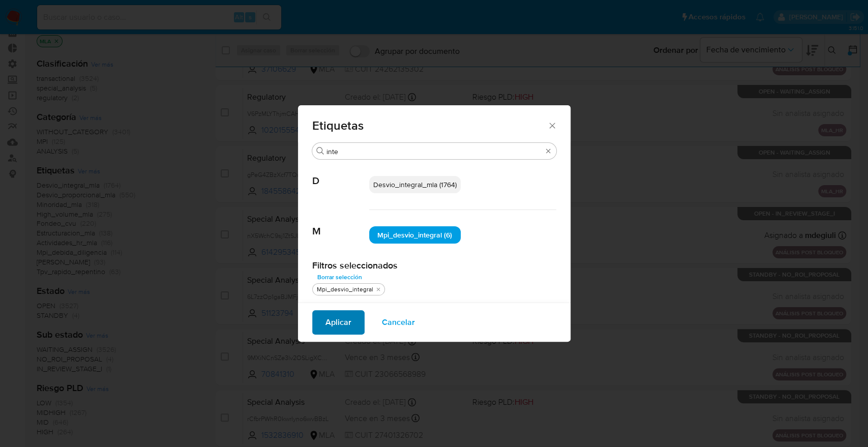 The height and width of the screenshot is (447, 868). Describe the element at coordinates (341, 224) in the screenshot. I see `span: M` at that location.